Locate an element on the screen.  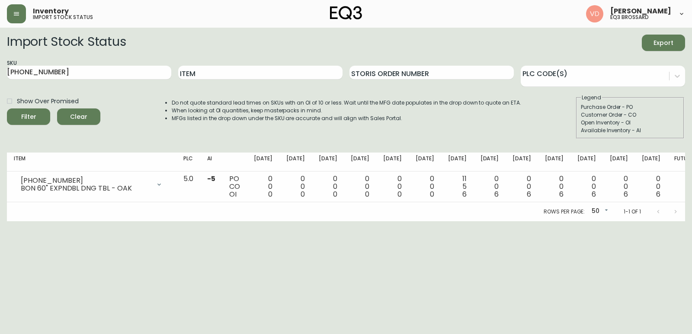
li: MFGs listed in the drop down under the SKU are accurate and will align with Sales Portal. is located at coordinates (347, 119).